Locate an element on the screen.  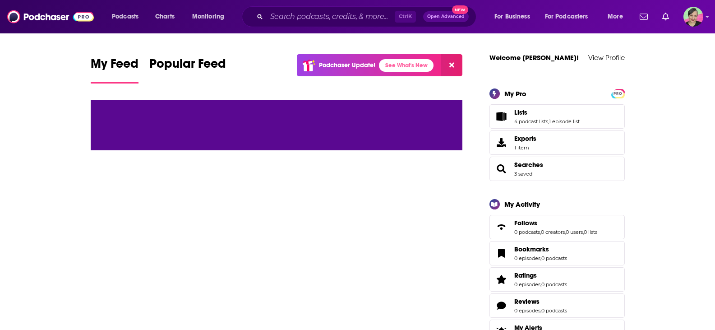
span: Logged in as LizDVictoryBelt is located at coordinates (694, 17).